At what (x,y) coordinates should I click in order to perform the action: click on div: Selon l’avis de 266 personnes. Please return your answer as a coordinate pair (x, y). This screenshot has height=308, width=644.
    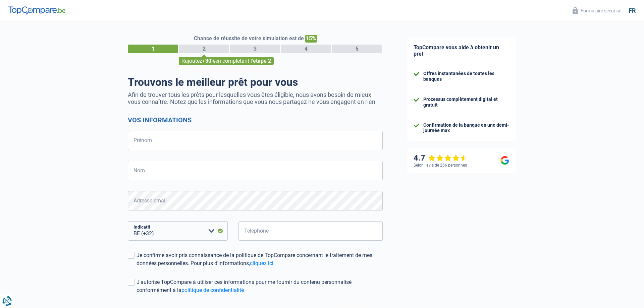
    Looking at the image, I should click on (440, 165).